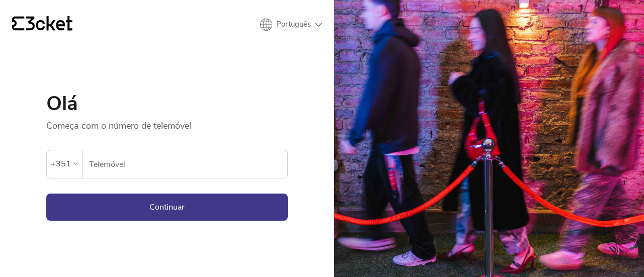  Describe the element at coordinates (188, 164) in the screenshot. I see `input: Telemóvel` at that location.